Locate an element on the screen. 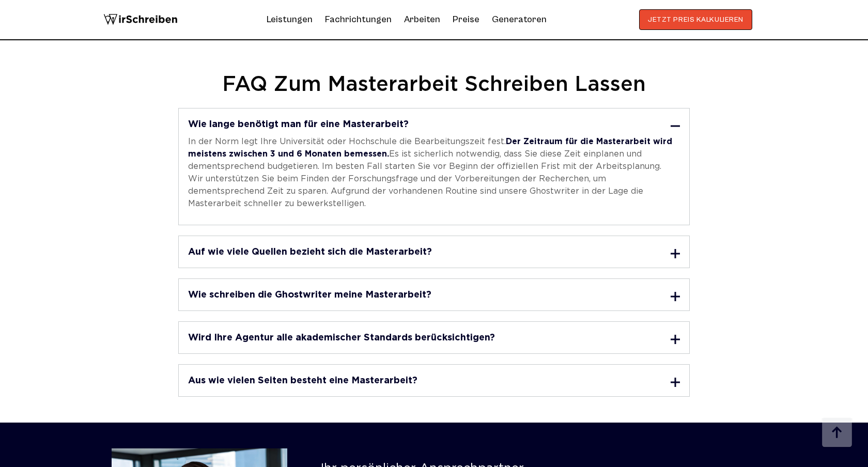 Image resolution: width=868 pixels, height=467 pixels. a: Arbeiten is located at coordinates (422, 20).